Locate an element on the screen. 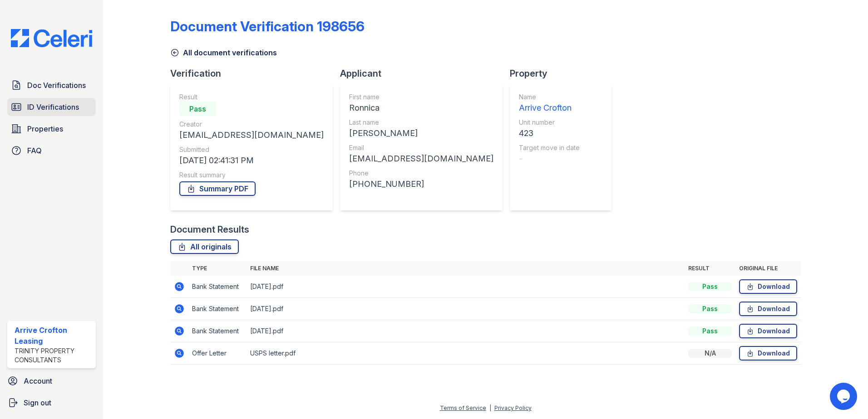  div: Name is located at coordinates (549, 97).